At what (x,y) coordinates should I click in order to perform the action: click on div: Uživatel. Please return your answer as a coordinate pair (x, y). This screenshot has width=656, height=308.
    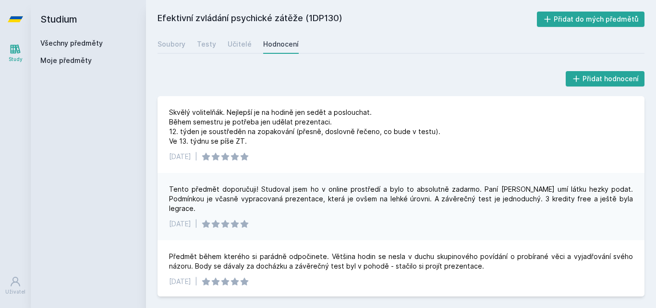
    Looking at the image, I should click on (15, 291).